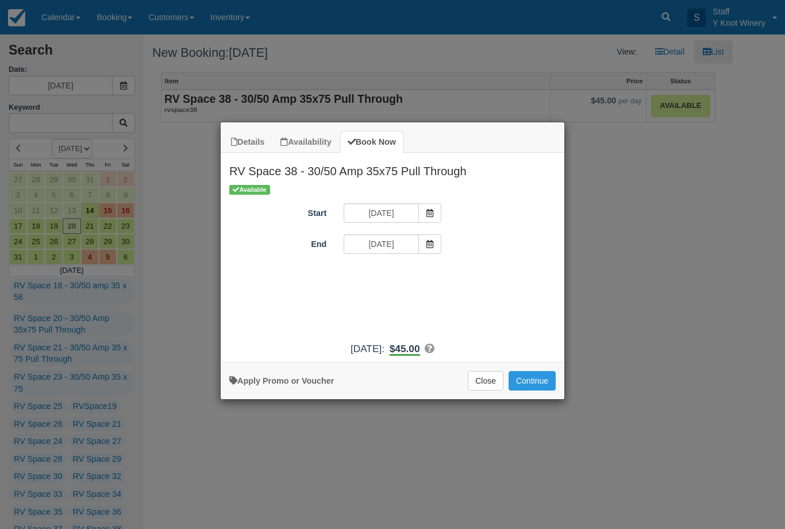  Describe the element at coordinates (282, 381) in the screenshot. I see `a: Apply Voucher` at that location.